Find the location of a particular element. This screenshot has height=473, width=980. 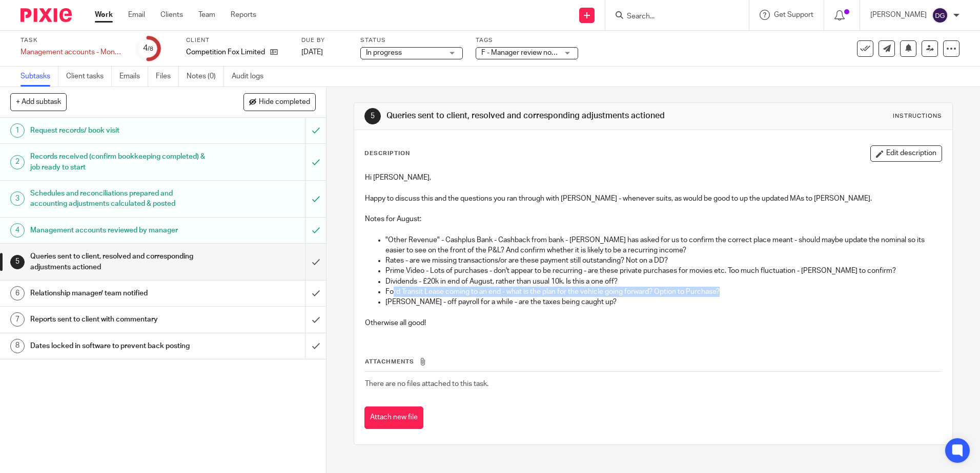

span: Attachments is located at coordinates (390, 361).